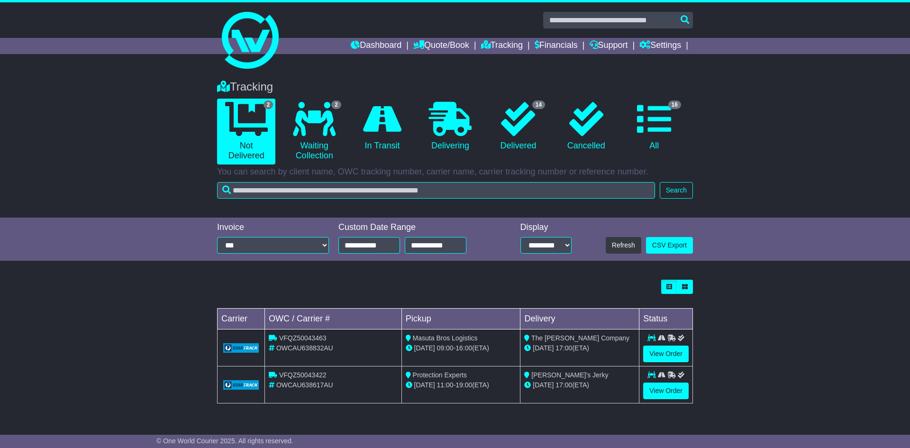 This screenshot has width=910, height=448. What do you see at coordinates (675, 105) in the screenshot?
I see `span: 16` at bounding box center [675, 105].